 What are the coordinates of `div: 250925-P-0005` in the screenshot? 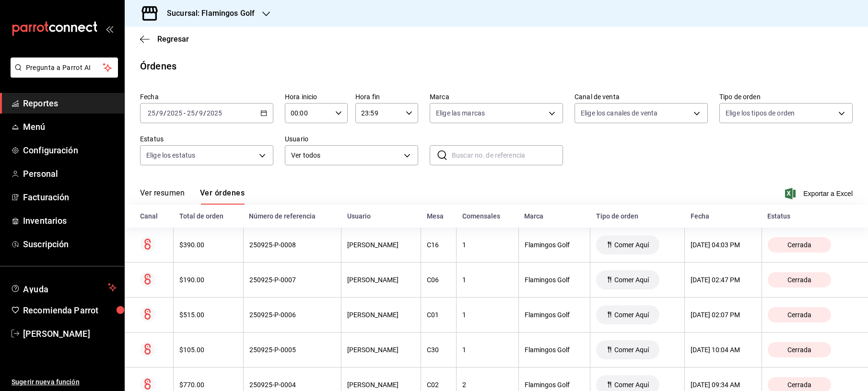 It's located at (292, 350).